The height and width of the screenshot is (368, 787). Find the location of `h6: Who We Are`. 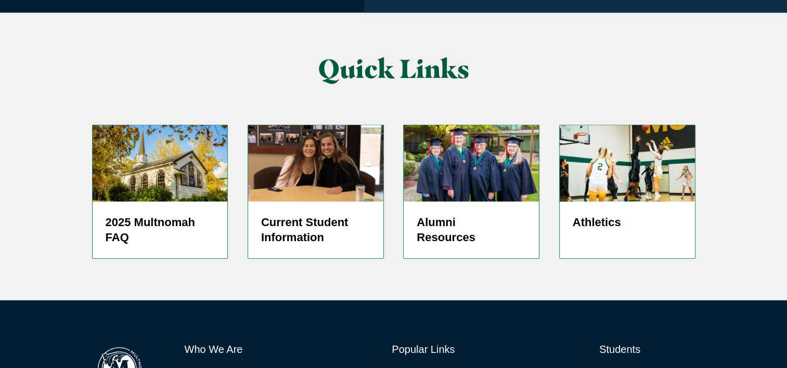

h6: Who We Are is located at coordinates (269, 350).